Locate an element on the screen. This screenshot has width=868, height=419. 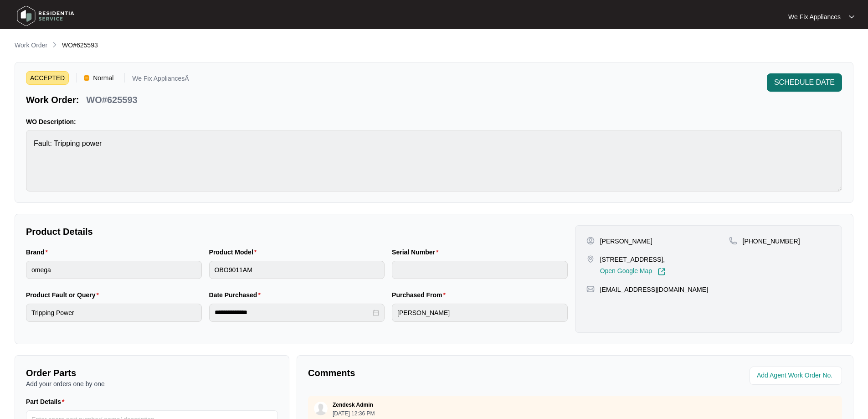
label: Date Purchased is located at coordinates (236, 295).